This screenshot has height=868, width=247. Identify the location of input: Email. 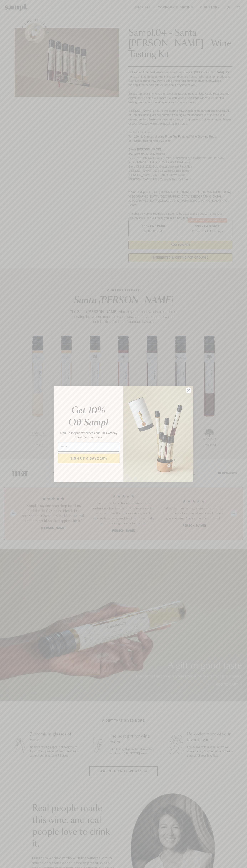
(88, 447).